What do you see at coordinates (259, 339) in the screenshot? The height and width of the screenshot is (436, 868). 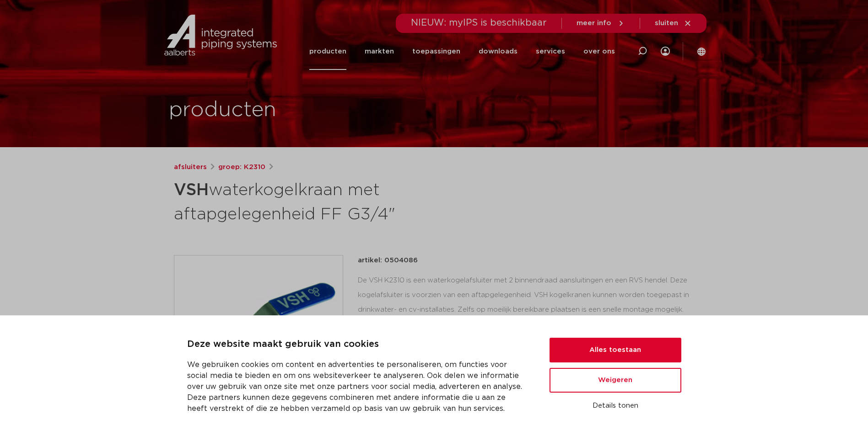 I see `img: Product Image for VSH waterkogelkraan met aftapgelegenheid FF G3/4"` at bounding box center [259, 339].